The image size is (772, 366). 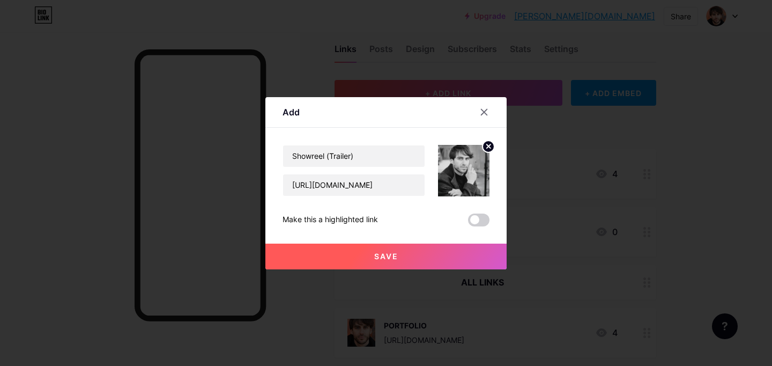 What do you see at coordinates (386, 256) in the screenshot?
I see `button: Save` at bounding box center [386, 256].